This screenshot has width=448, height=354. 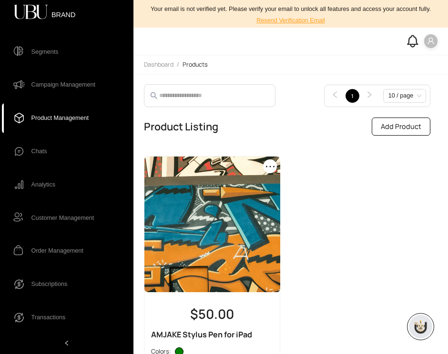 What do you see at coordinates (63, 218) in the screenshot?
I see `span: Customer Management` at bounding box center [63, 218].